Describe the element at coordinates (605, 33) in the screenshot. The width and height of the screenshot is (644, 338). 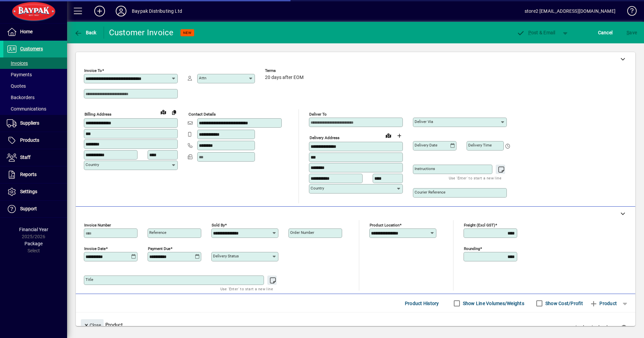
I see `button: Cancel` at that location.